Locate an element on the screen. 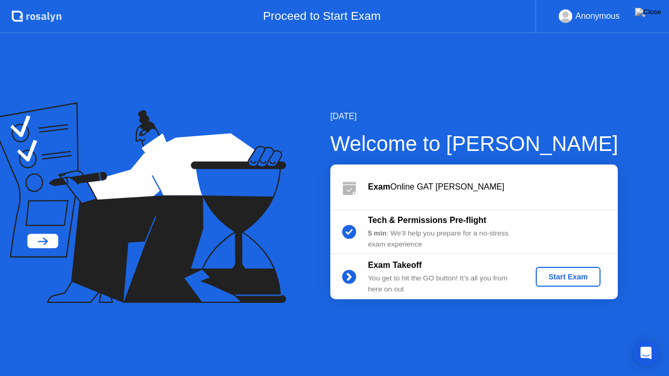 Image resolution: width=669 pixels, height=376 pixels. div: You get to hit the GO button! It’s all you from here on out is located at coordinates (443, 284).